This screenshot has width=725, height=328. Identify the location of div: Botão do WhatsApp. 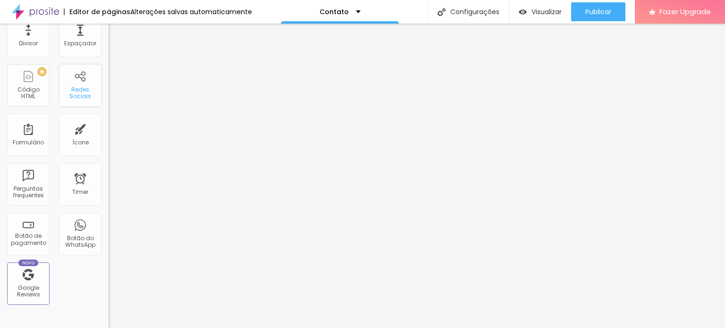
(80, 242).